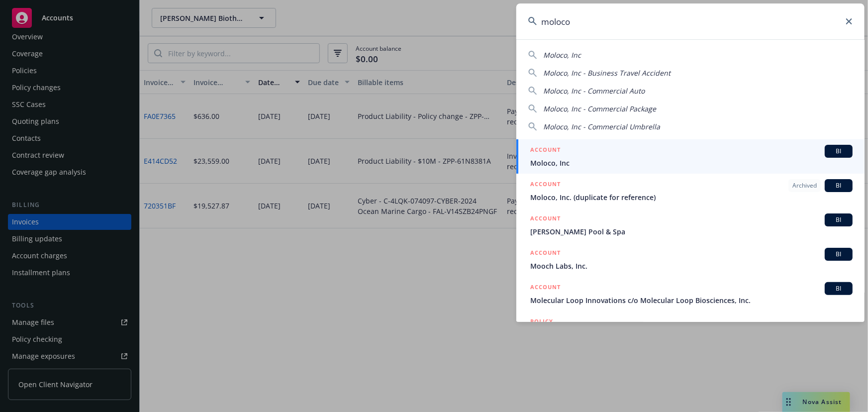  Describe the element at coordinates (607, 72) in the screenshot. I see `span: Moloco, Inc - Business Travel Accident` at that location.